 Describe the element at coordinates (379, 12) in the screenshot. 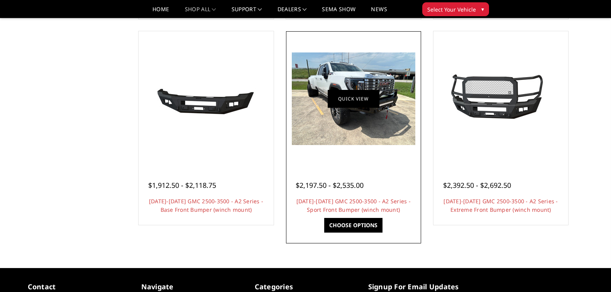

I see `a: News` at that location.